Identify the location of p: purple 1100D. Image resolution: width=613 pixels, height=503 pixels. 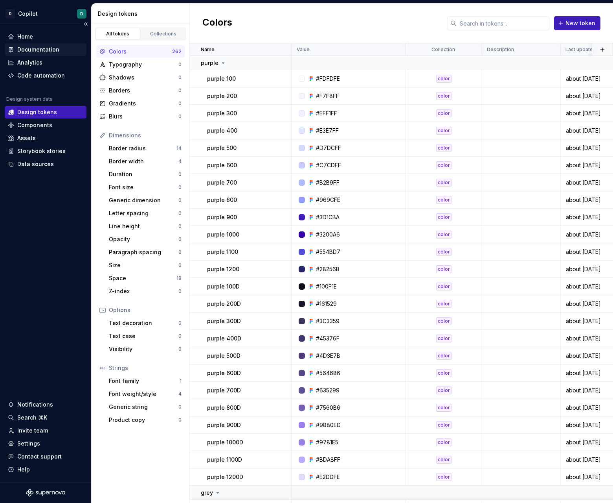
(225, 459).